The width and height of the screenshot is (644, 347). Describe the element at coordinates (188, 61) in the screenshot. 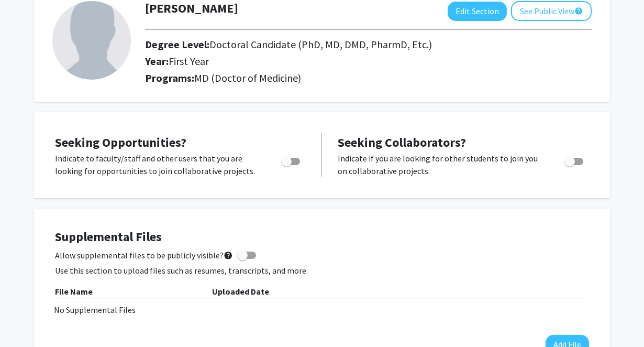

I see `span: First Year` at that location.